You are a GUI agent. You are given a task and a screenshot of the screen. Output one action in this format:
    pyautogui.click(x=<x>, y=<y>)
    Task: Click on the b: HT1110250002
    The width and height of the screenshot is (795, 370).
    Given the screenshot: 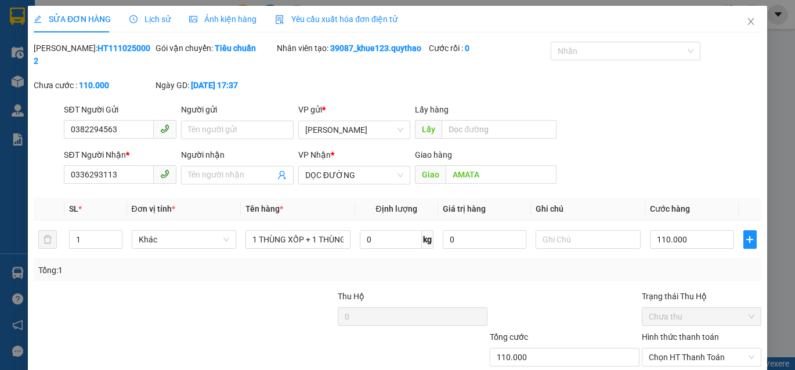 What is the action you would take?
    pyautogui.click(x=92, y=55)
    